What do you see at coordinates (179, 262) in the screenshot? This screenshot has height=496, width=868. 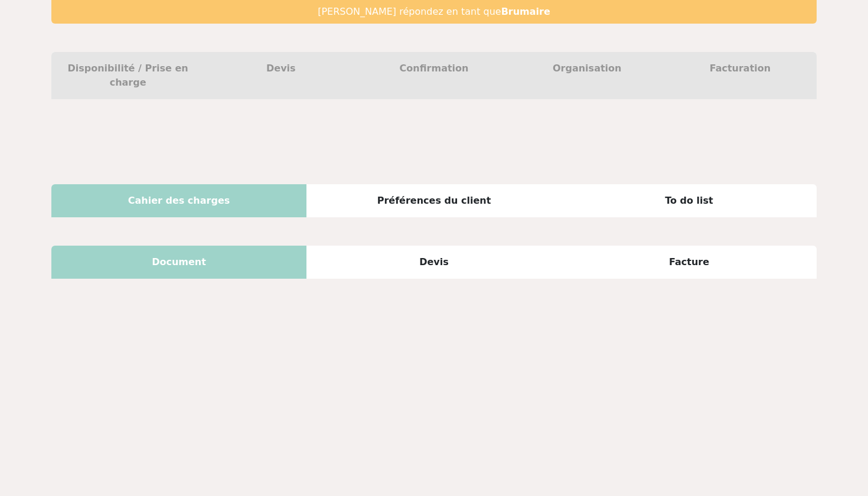 I see `div: Document` at bounding box center [179, 262].